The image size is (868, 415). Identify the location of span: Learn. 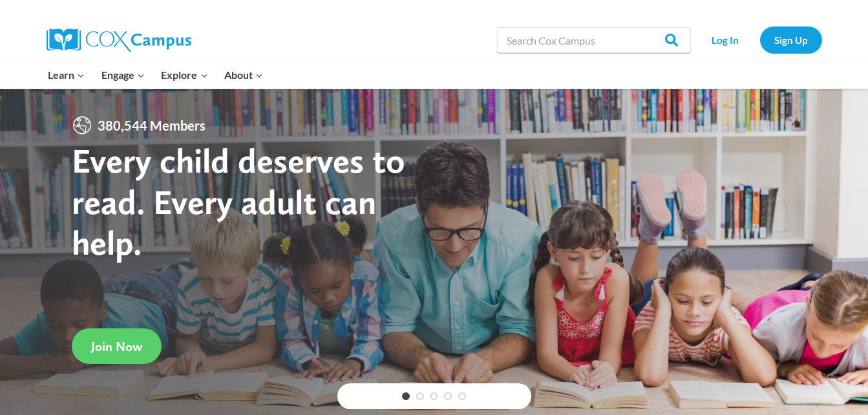
(66, 75).